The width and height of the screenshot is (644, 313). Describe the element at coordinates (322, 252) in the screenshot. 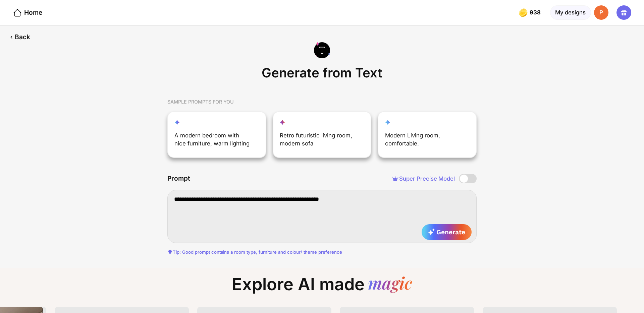

I see `div: Tip: Good prompt contains a room type, furniture and colour/ theme preference` at that location.